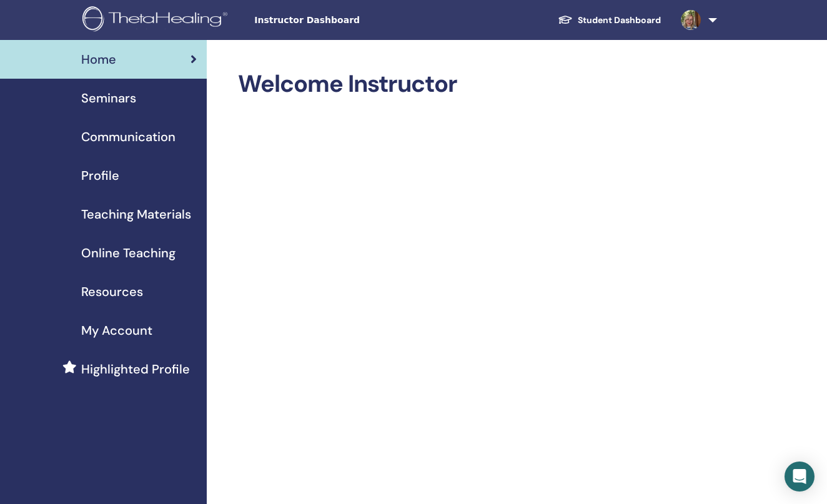  Describe the element at coordinates (128, 253) in the screenshot. I see `span: Online Teaching` at that location.